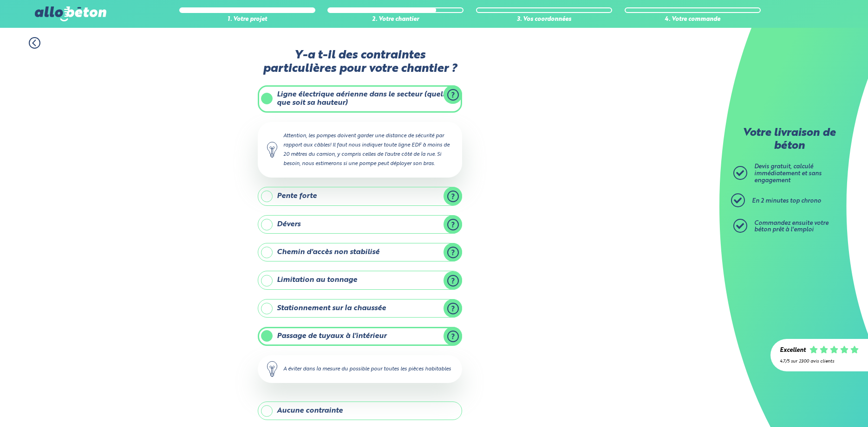 This screenshot has height=427, width=868. I want to click on label: Aucune contrainte, so click(360, 411).